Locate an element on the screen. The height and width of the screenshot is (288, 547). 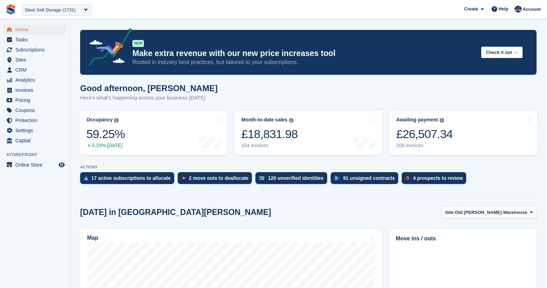
img: price-adjustments-announcement-icon-8257ccfd72463d97f412b2fc003d46551f7dbcb40ab6d574587a9cd5c0d94... is located at coordinates (108, 48).